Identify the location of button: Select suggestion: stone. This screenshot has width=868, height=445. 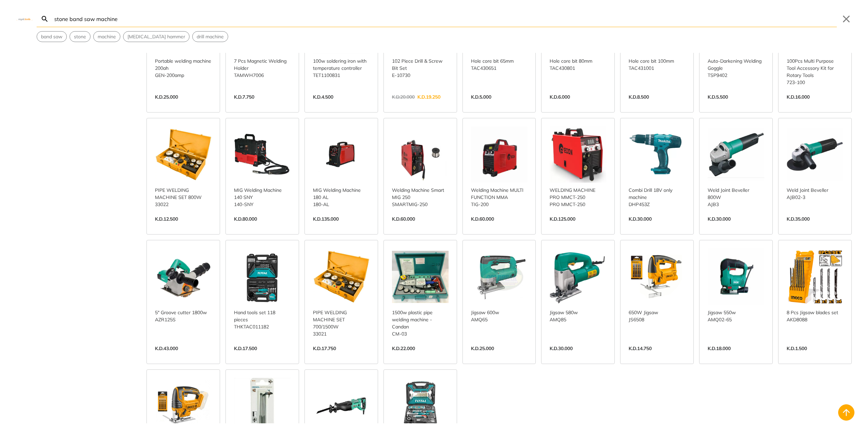
(80, 37).